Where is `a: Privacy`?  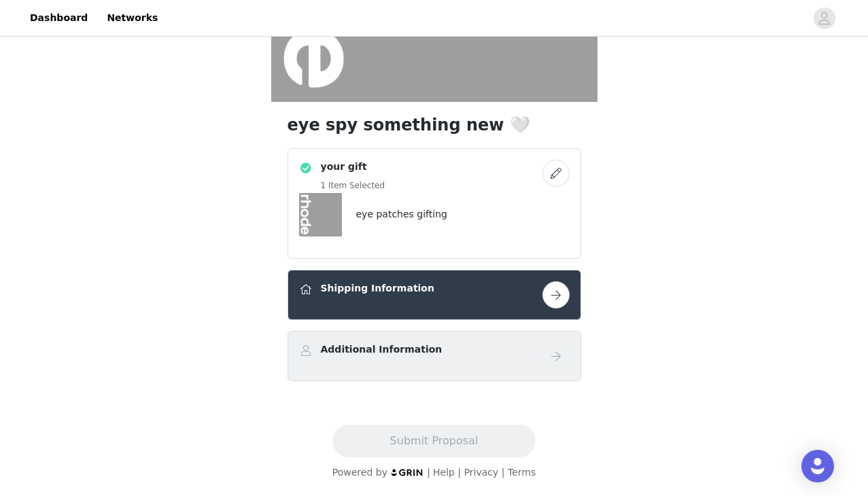
a: Privacy is located at coordinates (482, 472).